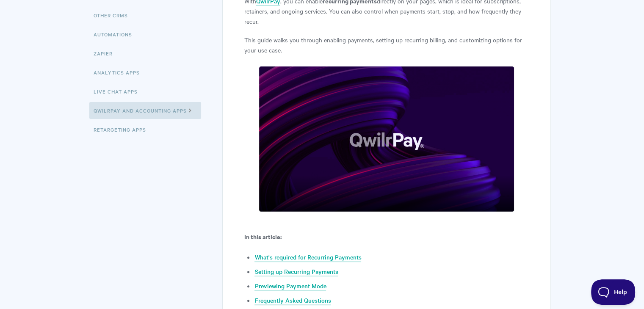  What do you see at coordinates (292, 300) in the screenshot?
I see `a: Frequently Asked Questions` at bounding box center [292, 300].